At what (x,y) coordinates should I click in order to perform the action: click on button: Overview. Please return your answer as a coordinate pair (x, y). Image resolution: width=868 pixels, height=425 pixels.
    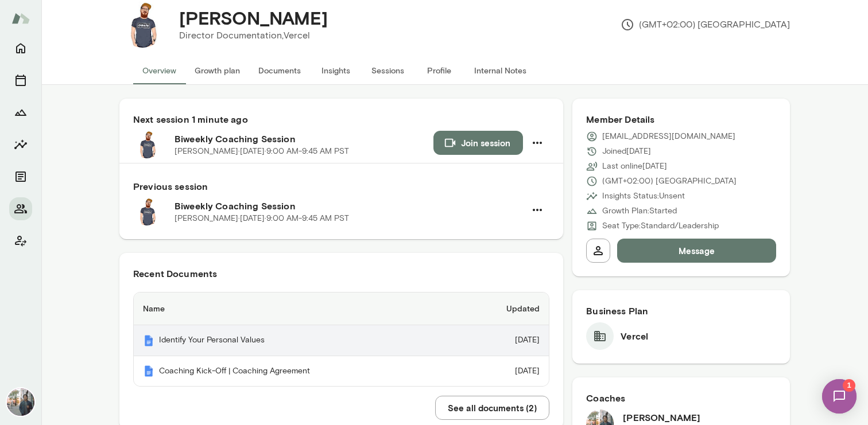
    Looking at the image, I should click on (159, 71).